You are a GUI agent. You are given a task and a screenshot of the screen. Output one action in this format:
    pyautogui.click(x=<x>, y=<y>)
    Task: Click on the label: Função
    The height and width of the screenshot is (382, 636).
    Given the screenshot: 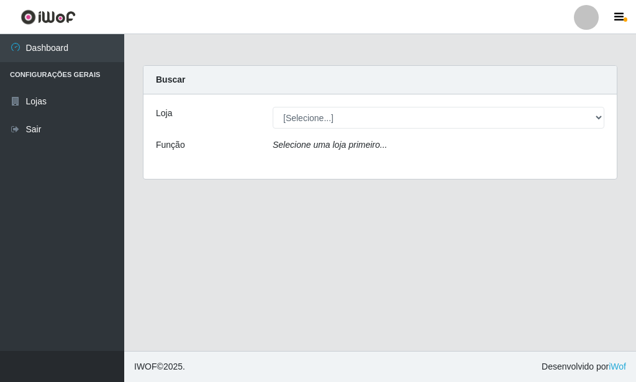 What is the action you would take?
    pyautogui.click(x=170, y=145)
    